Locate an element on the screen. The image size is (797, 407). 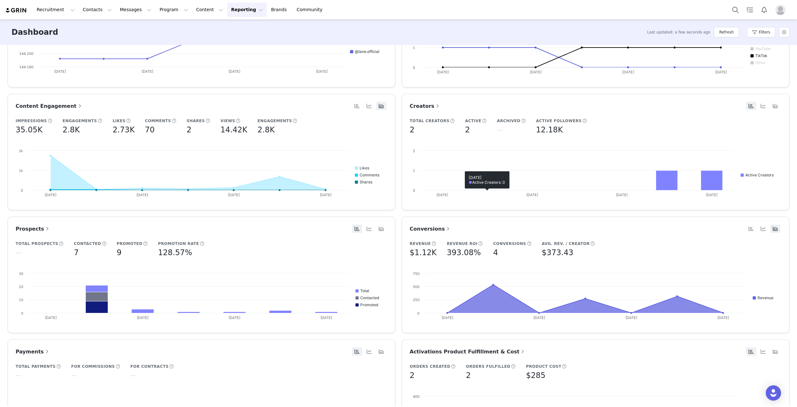
h5: Views is located at coordinates (228, 121).